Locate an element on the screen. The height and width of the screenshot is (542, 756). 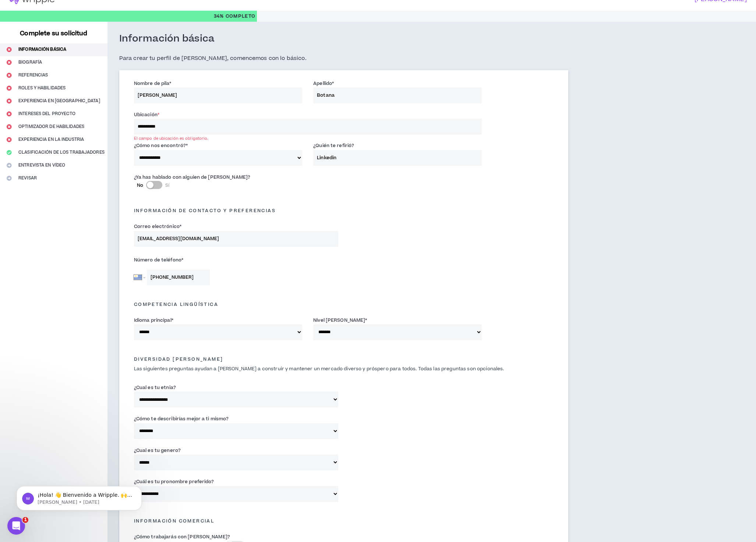
font: ¿Cómo te describirías mejor a ti mismo? is located at coordinates (181, 419).